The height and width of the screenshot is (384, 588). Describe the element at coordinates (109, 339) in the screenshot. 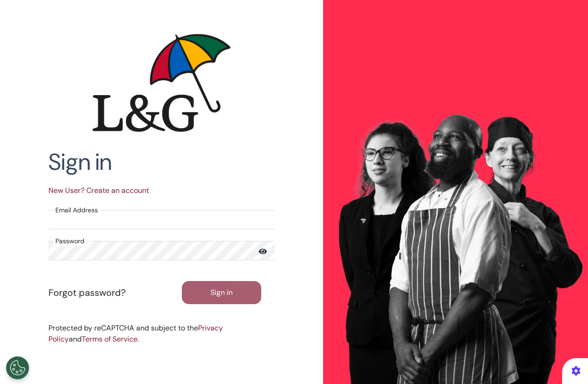

I see `a: Terms of Service` at that location.